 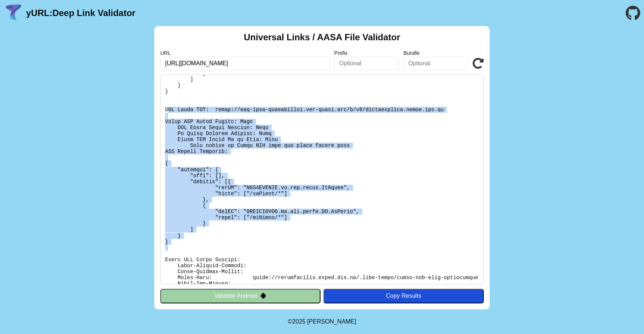 I want to click on h2: Universal Links / AASA File Validator, so click(x=322, y=37).